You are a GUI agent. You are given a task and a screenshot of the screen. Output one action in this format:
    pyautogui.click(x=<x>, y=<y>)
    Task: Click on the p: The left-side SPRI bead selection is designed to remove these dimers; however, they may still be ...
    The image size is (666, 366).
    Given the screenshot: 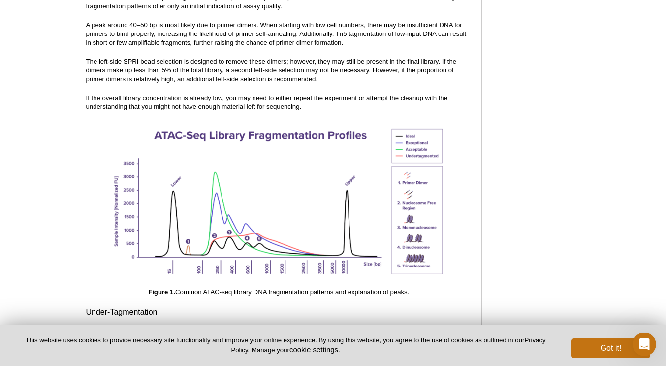 What is the action you would take?
    pyautogui.click(x=279, y=70)
    